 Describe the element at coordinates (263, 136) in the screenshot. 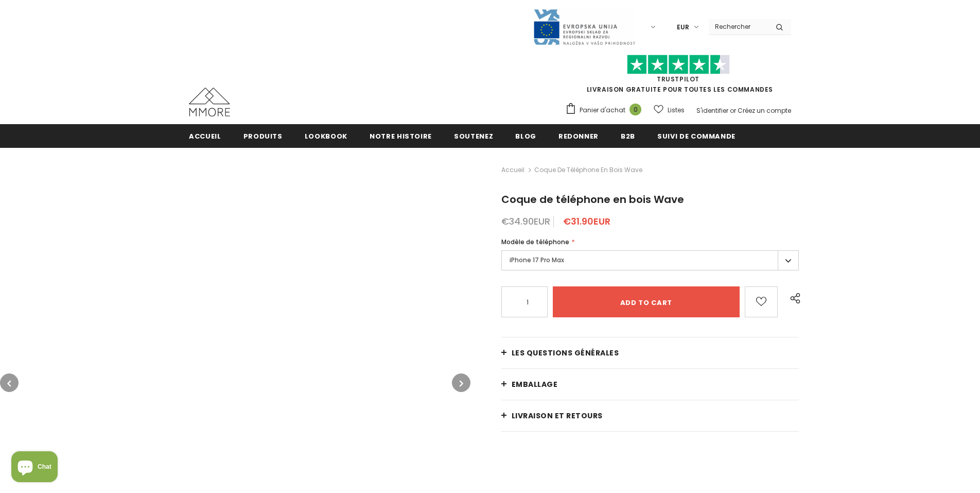

I see `a: Produits` at that location.